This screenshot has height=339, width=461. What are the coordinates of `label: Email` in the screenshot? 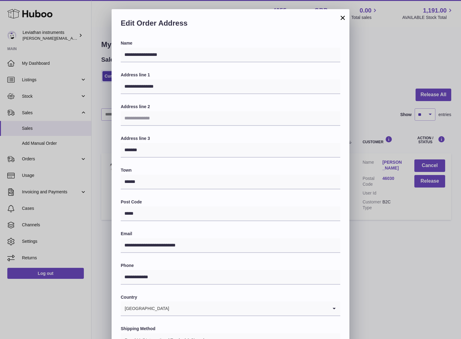 It's located at (231, 233).